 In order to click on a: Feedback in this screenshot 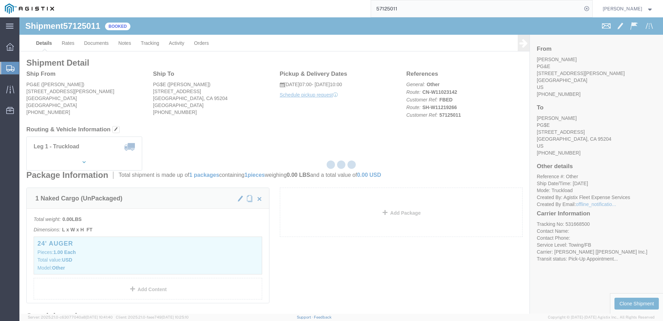, I will do `click(323, 317)`.